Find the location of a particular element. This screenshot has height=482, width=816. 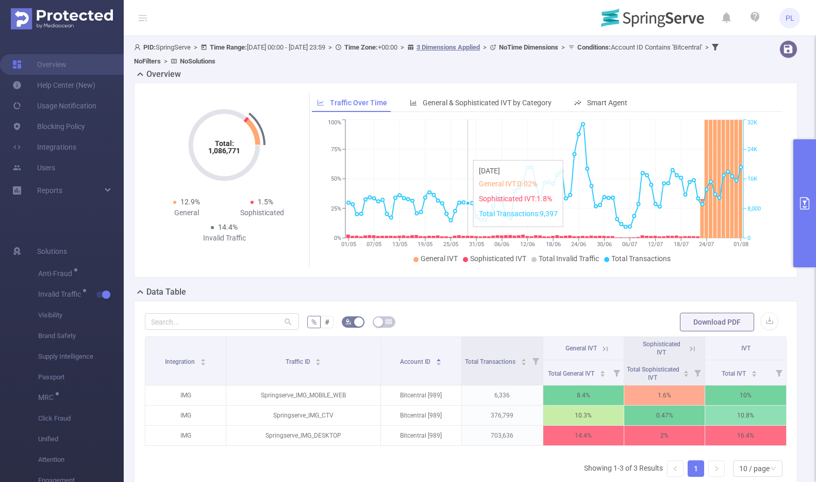

span: Reports is located at coordinates (50, 190).